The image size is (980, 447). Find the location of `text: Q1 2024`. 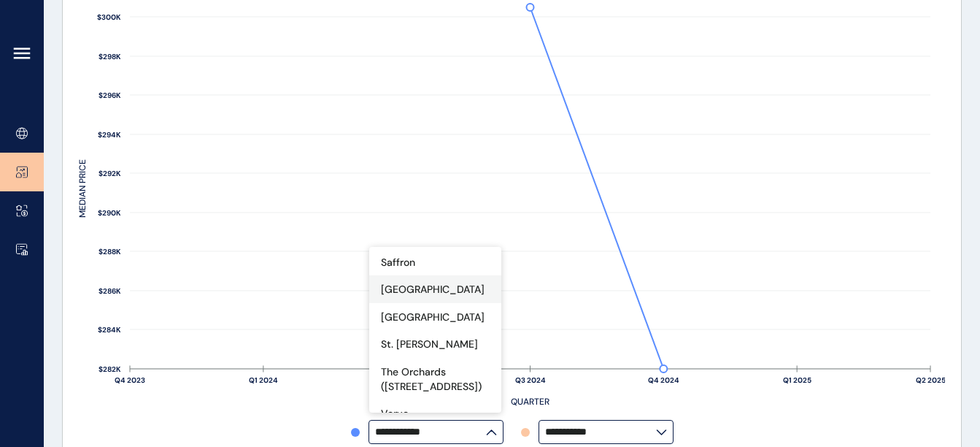

text: Q1 2024 is located at coordinates (264, 380).